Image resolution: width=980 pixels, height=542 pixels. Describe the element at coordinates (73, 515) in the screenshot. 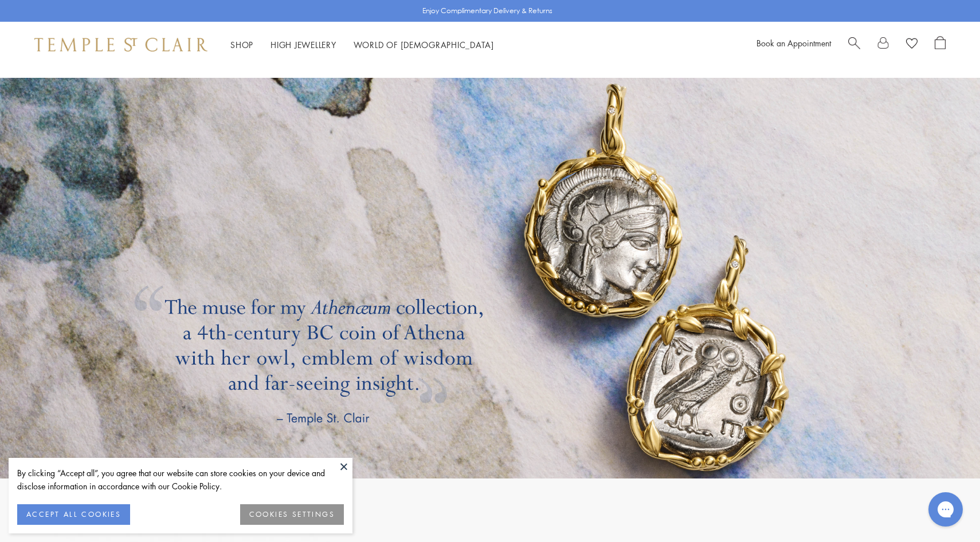

I see `button: ACCEPT ALL COOKIES` at that location.